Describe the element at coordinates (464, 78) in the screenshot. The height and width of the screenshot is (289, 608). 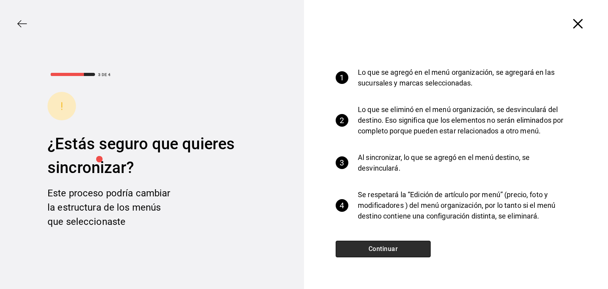
I see `p: Lo que se agregó en el menú organización, se agregará en las sucursales y marcas seleccionadas.` at that location.